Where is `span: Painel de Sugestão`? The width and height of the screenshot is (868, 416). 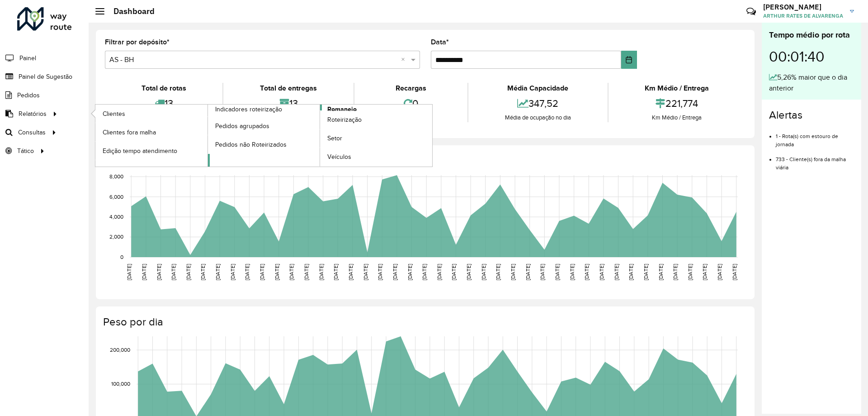
span: Painel de Sugestão is located at coordinates (45, 77).